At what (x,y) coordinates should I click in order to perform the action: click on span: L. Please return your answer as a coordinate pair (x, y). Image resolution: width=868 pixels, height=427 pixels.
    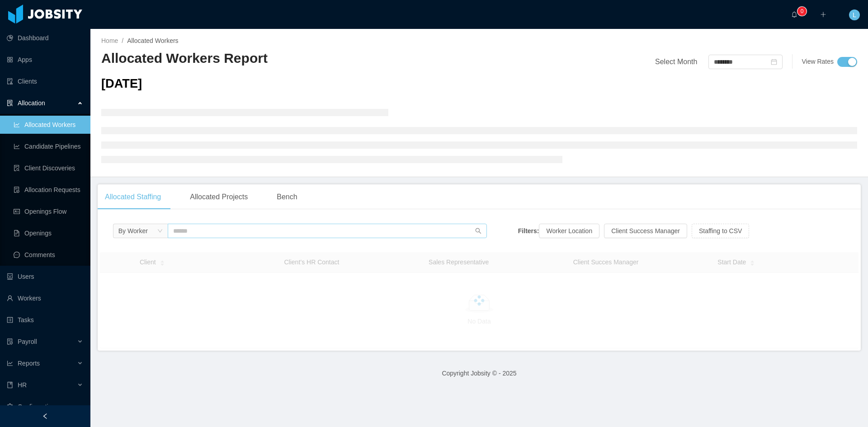
    Looking at the image, I should click on (855, 15).